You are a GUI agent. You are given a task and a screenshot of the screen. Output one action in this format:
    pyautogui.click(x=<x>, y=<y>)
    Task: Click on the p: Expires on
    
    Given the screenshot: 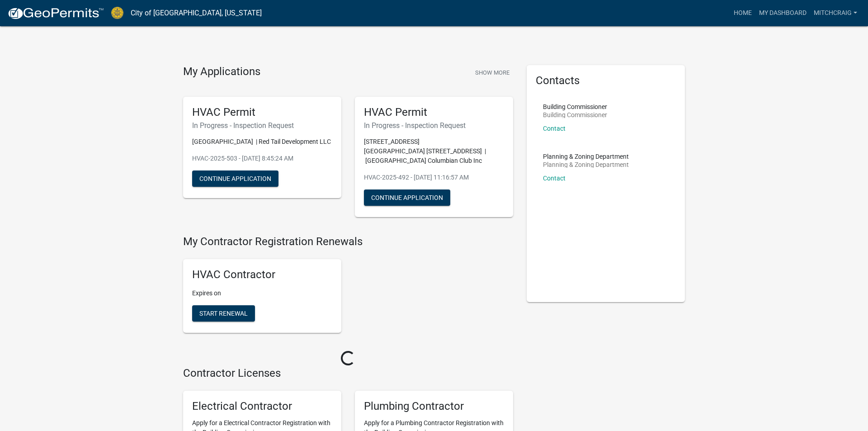 What is the action you would take?
    pyautogui.click(x=262, y=293)
    